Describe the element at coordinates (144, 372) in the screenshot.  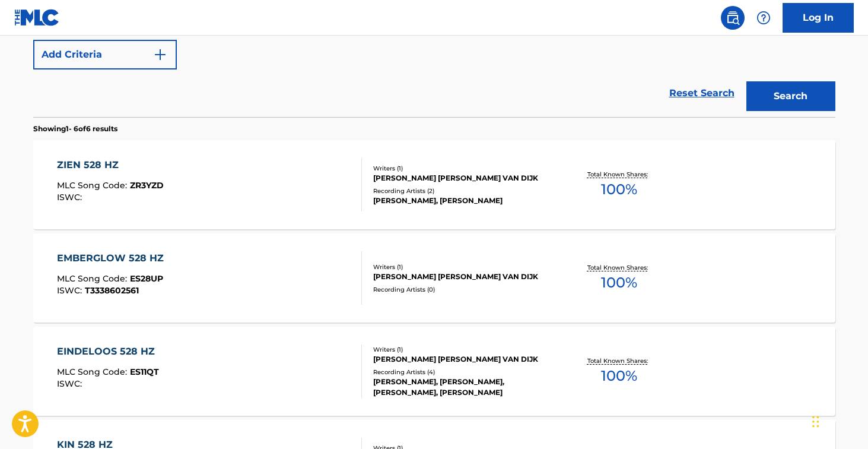
I see `span: ES11QT` at that location.